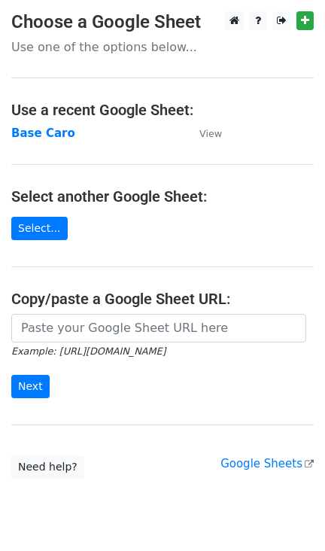 The width and height of the screenshot is (325, 551). I want to click on h3: Choose a Google Sheet, so click(162, 22).